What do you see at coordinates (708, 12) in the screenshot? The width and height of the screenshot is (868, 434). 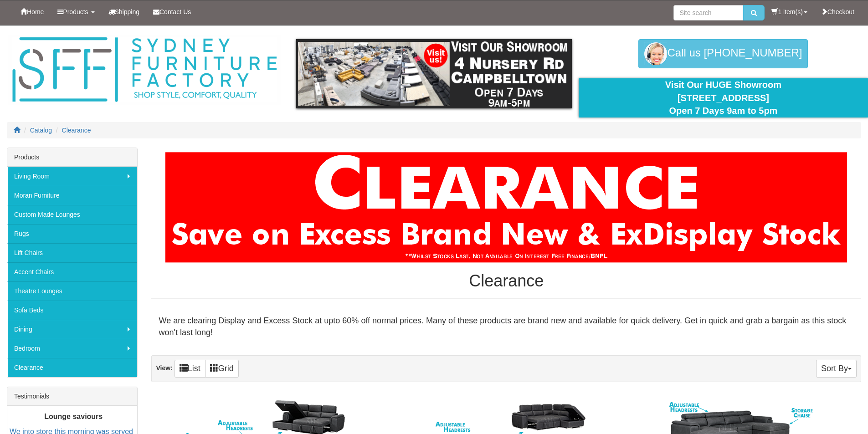 I see `input: Site search` at bounding box center [708, 12].